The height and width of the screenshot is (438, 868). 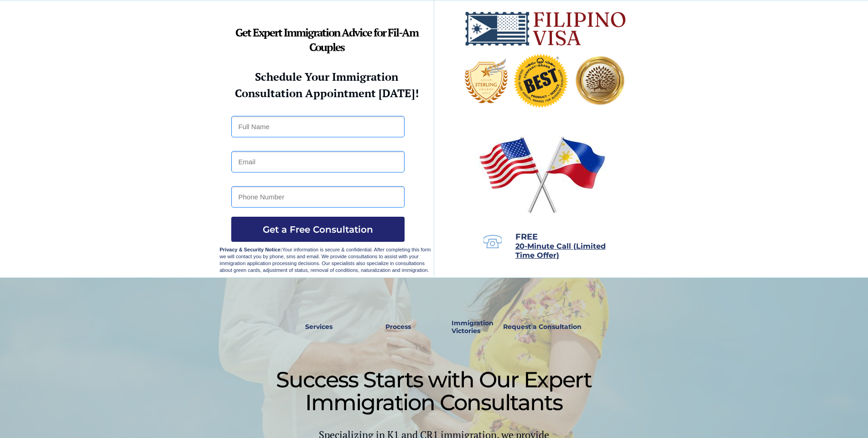 What do you see at coordinates (434, 391) in the screenshot?
I see `span: Success Starts with Our Expert Immigration Consultants` at bounding box center [434, 391].